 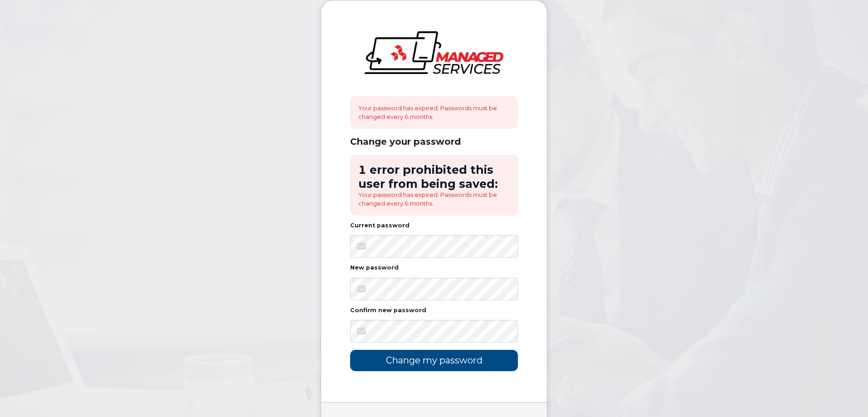 I want to click on label: New password, so click(x=374, y=268).